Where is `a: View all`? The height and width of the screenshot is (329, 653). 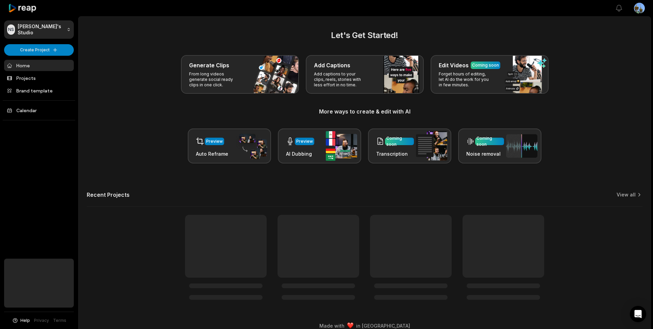
a: View all is located at coordinates (626, 195).